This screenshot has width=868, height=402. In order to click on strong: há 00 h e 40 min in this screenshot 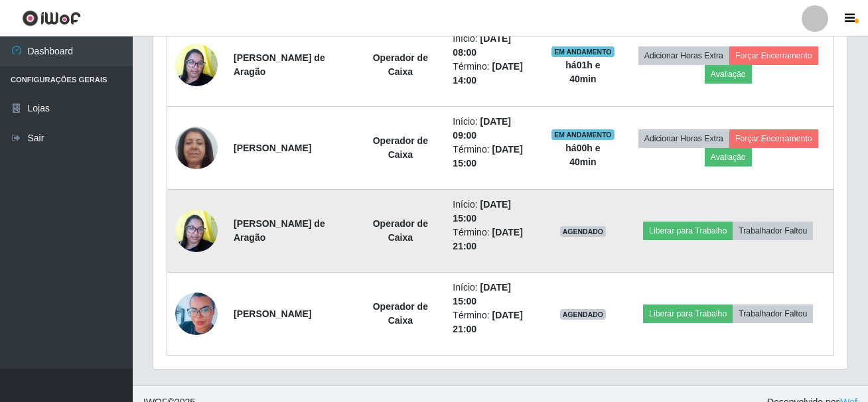, I will do `click(582, 155)`.